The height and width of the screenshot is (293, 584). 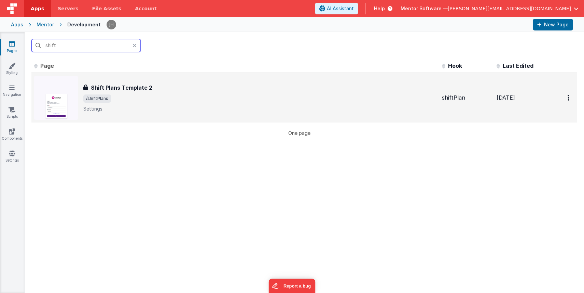 I want to click on div: Development, so click(x=84, y=25).